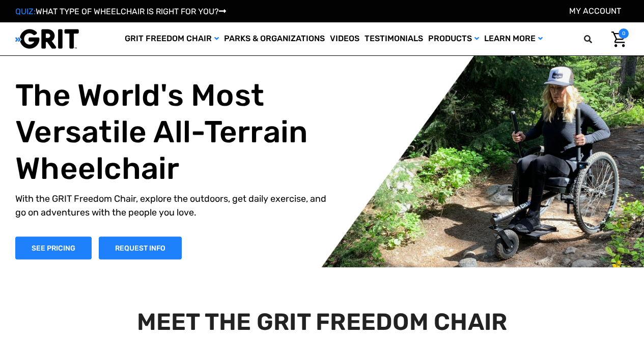 The width and height of the screenshot is (644, 338). Describe the element at coordinates (623, 34) in the screenshot. I see `span: 0` at that location.